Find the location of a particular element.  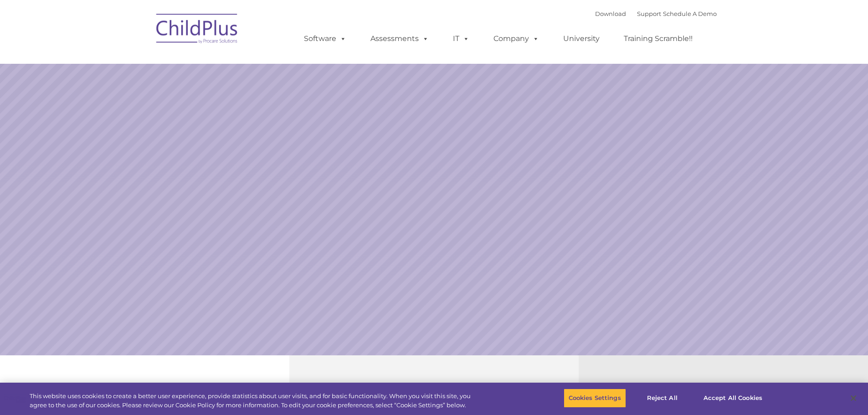

a: Software is located at coordinates (325, 39).